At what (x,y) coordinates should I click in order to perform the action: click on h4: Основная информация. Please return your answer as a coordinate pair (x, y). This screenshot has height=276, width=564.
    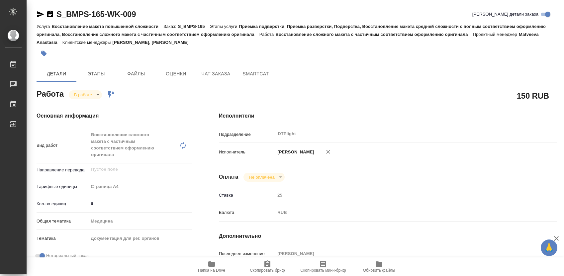
    Looking at the image, I should click on (114, 116).